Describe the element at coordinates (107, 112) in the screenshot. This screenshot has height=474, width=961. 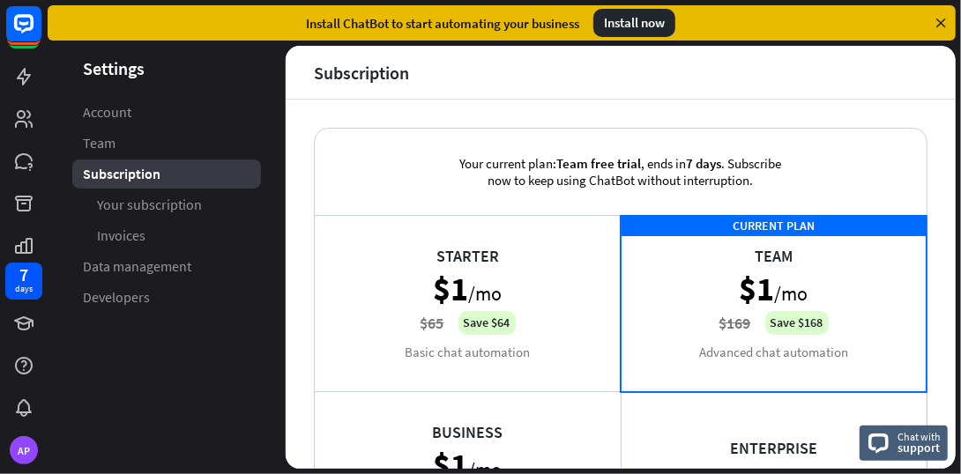
I see `span: Account` at that location.